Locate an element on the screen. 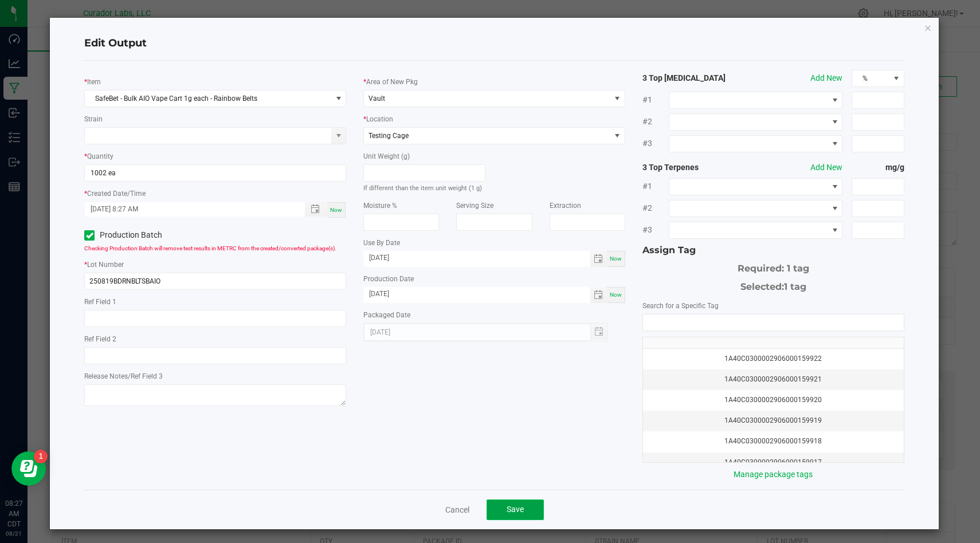 Image resolution: width=980 pixels, height=543 pixels. label: Production Date is located at coordinates (389, 279).